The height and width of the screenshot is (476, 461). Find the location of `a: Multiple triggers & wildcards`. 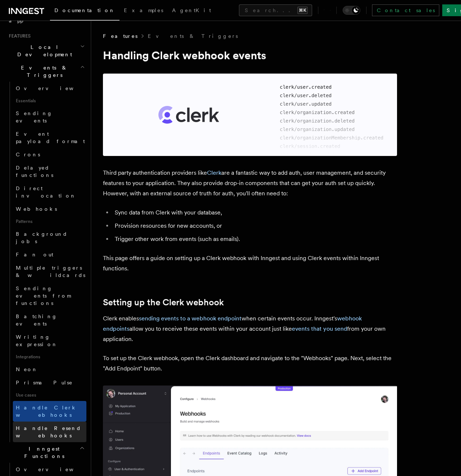

a: Multiple triggers & wildcards is located at coordinates (50, 272).